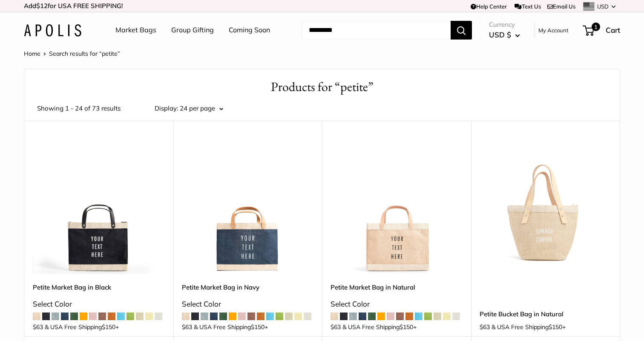  I want to click on img: Petite Market Bag in Natural, so click(397, 208).